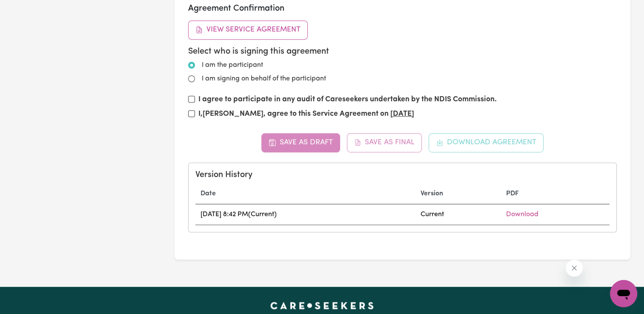  I want to click on th: Date, so click(305, 194).